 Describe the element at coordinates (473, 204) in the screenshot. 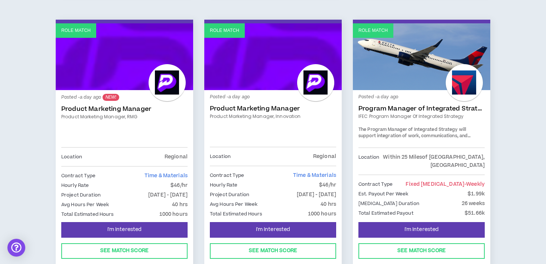

I see `p: 26 weeks` at that location.